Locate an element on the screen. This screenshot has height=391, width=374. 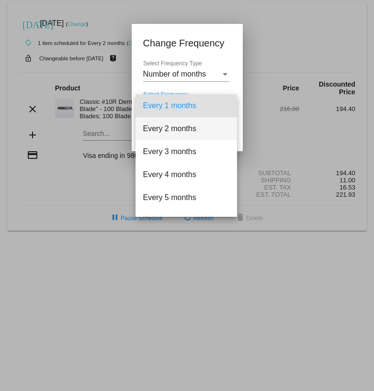
span: Every 3 months is located at coordinates (186, 152).